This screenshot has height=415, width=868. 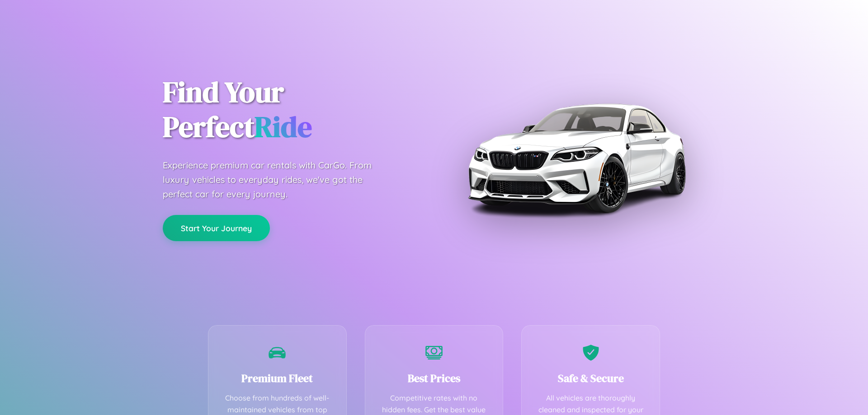 I want to click on span: Ride, so click(x=283, y=127).